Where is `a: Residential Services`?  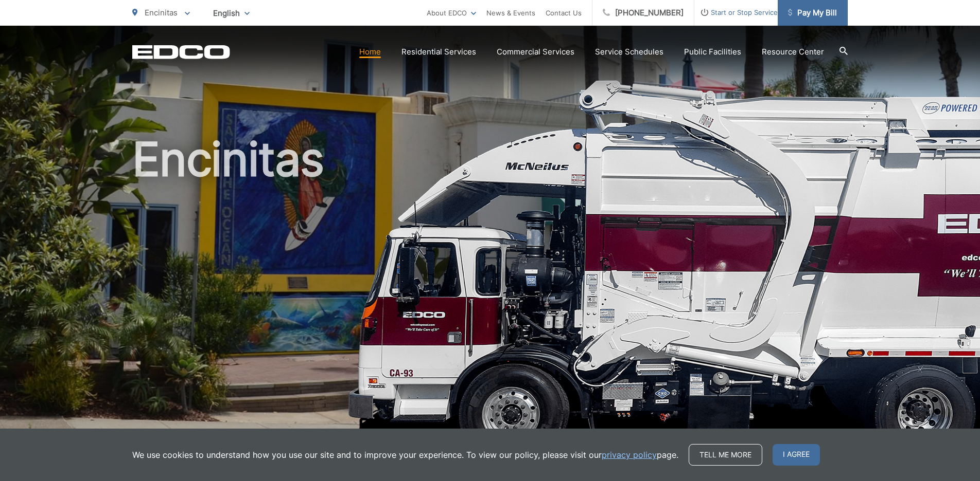
a: Residential Services is located at coordinates (438, 52).